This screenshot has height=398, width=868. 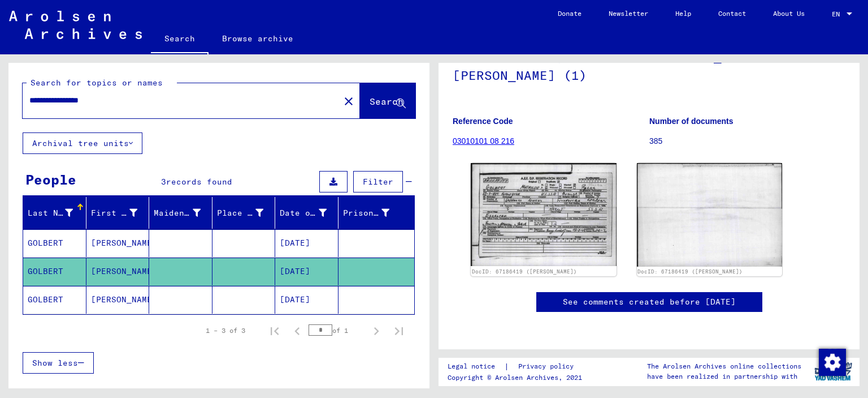 What do you see at coordinates (724, 376) in the screenshot?
I see `p: have been realized in partnership with` at bounding box center [724, 376].